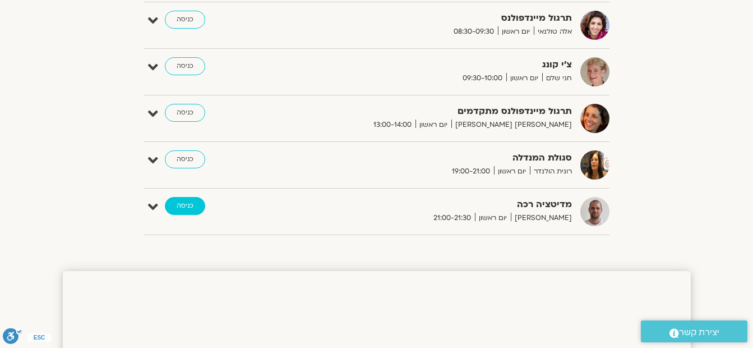 Image resolution: width=753 pixels, height=348 pixels. What do you see at coordinates (551, 171) in the screenshot?
I see `span: רונית הולנדר` at bounding box center [551, 171].